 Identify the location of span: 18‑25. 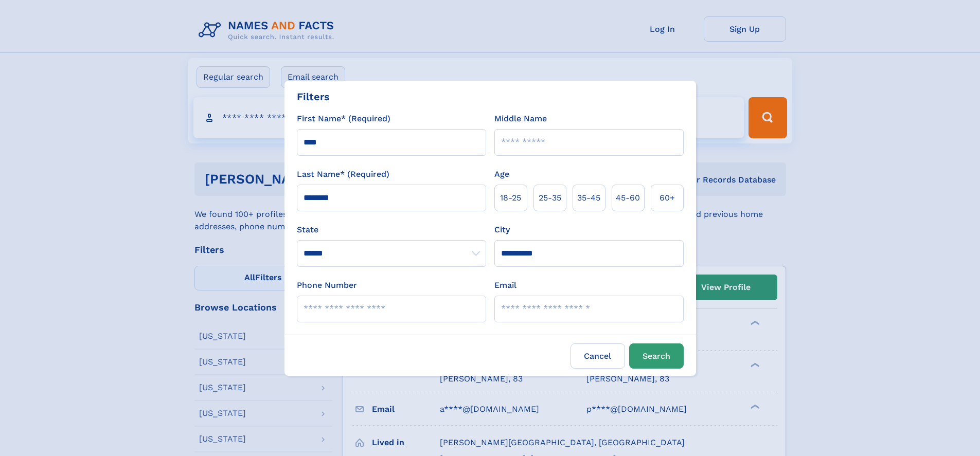
(510, 198).